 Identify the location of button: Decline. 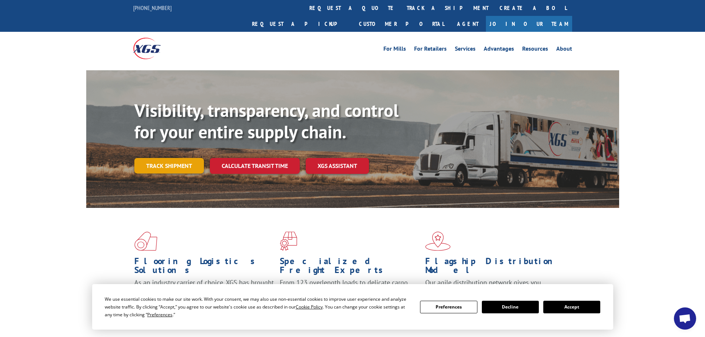
(510, 307).